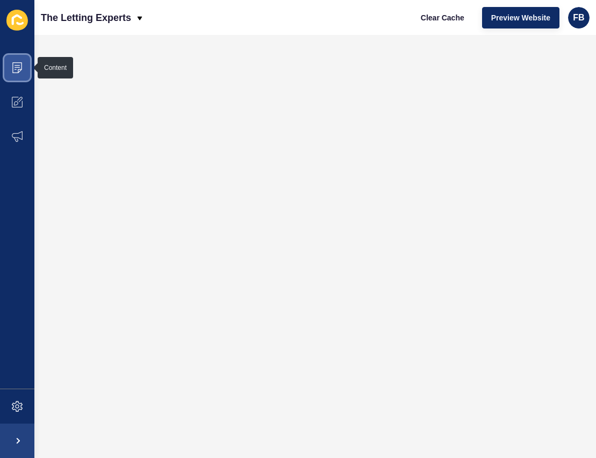 The width and height of the screenshot is (596, 458). Describe the element at coordinates (442, 18) in the screenshot. I see `button: Clear Cache` at that location.